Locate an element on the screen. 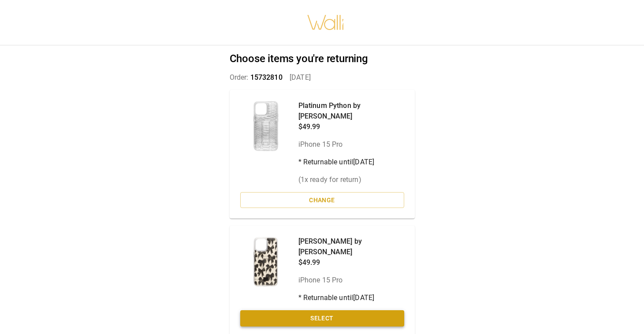 This screenshot has width=644, height=334. p: ( 1 x ready for return) is located at coordinates (351, 180).